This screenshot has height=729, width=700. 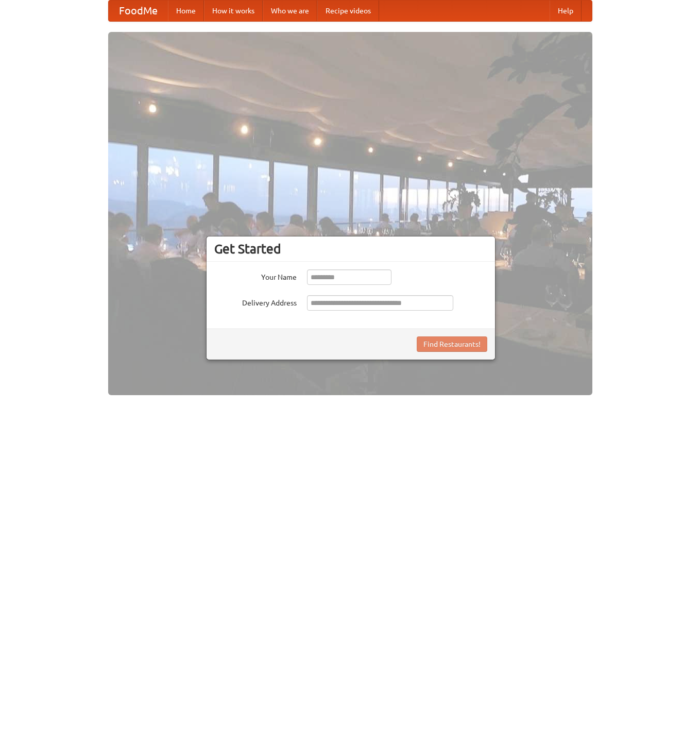 What do you see at coordinates (452, 344) in the screenshot?
I see `button: Find Restaurants!` at bounding box center [452, 344].